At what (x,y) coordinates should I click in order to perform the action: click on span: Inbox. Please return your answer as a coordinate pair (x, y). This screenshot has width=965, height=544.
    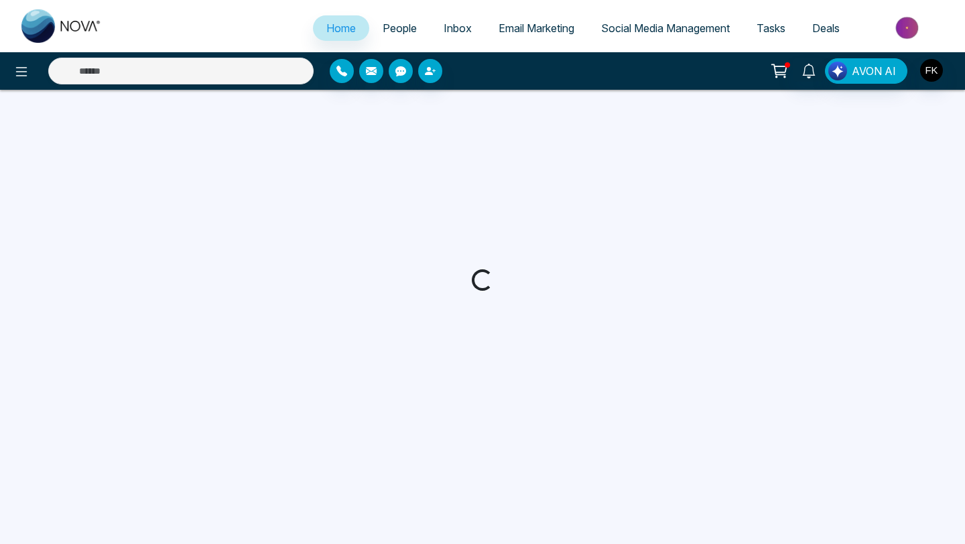
    Looking at the image, I should click on (458, 28).